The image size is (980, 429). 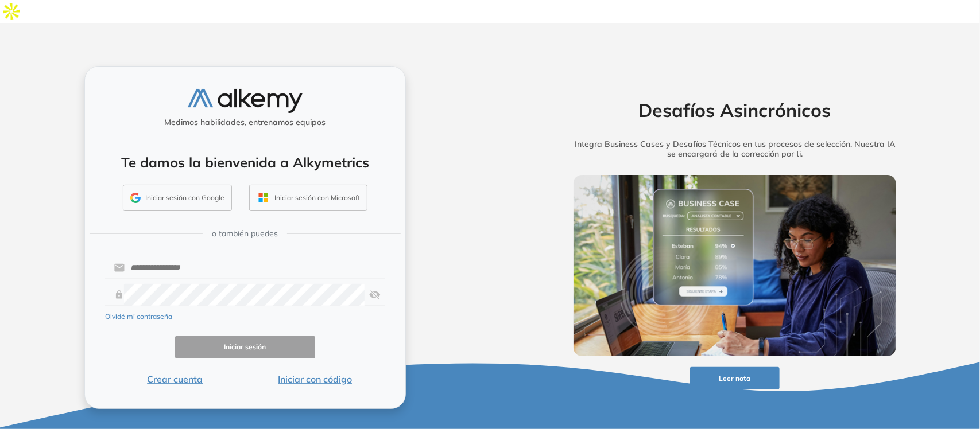 What do you see at coordinates (138, 317) in the screenshot?
I see `button: Olvidé mi contraseña` at bounding box center [138, 317].